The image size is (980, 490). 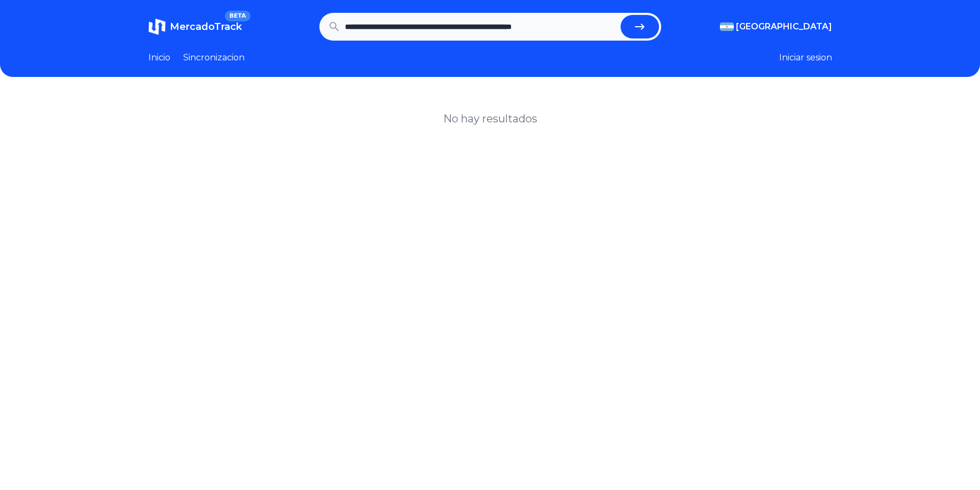 I want to click on h1: No hay resultados, so click(x=490, y=118).